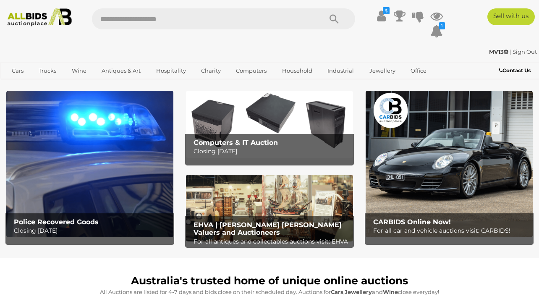 The height and width of the screenshot is (307, 539). I want to click on strong: Jewellery, so click(358, 292).